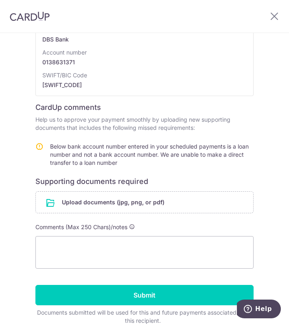  What do you see at coordinates (30, 16) in the screenshot?
I see `img: CardUp` at bounding box center [30, 16].